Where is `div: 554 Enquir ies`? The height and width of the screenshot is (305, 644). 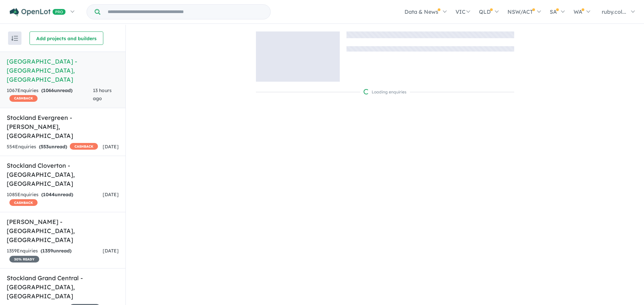
div: 554 Enquir ies is located at coordinates (52, 147).